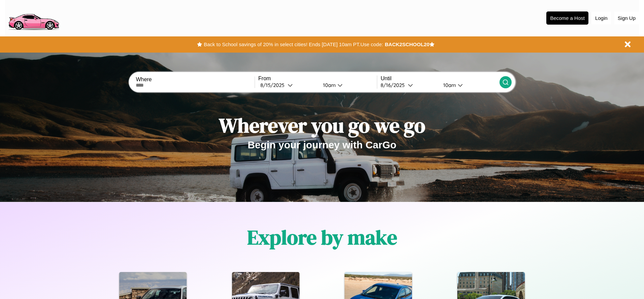 The width and height of the screenshot is (644, 299). What do you see at coordinates (195, 79) in the screenshot?
I see `label: Where` at bounding box center [195, 79].